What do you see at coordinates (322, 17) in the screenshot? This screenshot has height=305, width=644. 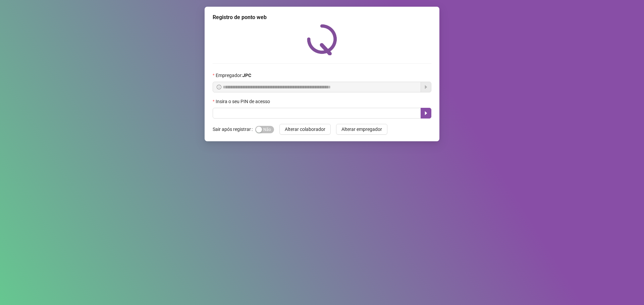 I see `div: Registro de ponto web` at bounding box center [322, 17].